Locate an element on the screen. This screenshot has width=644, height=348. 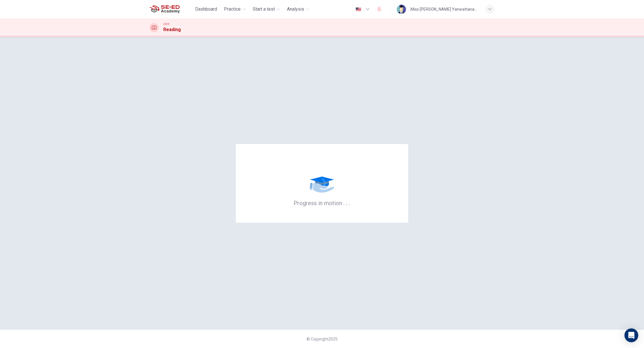
h1: Reading is located at coordinates (172, 29).